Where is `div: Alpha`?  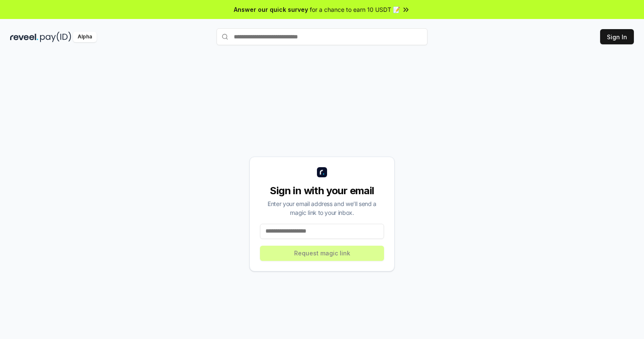 div: Alpha is located at coordinates (85, 37).